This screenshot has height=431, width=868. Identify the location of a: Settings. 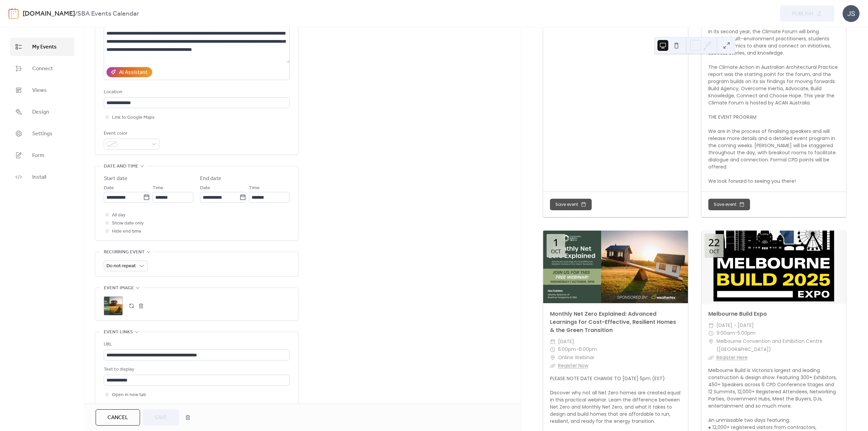
(42, 134).